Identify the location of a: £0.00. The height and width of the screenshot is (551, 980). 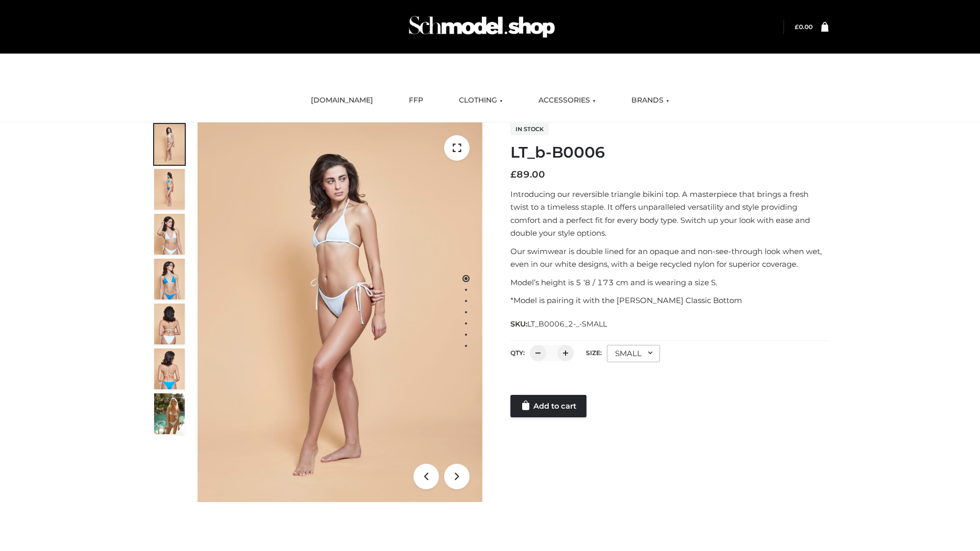
(803, 27).